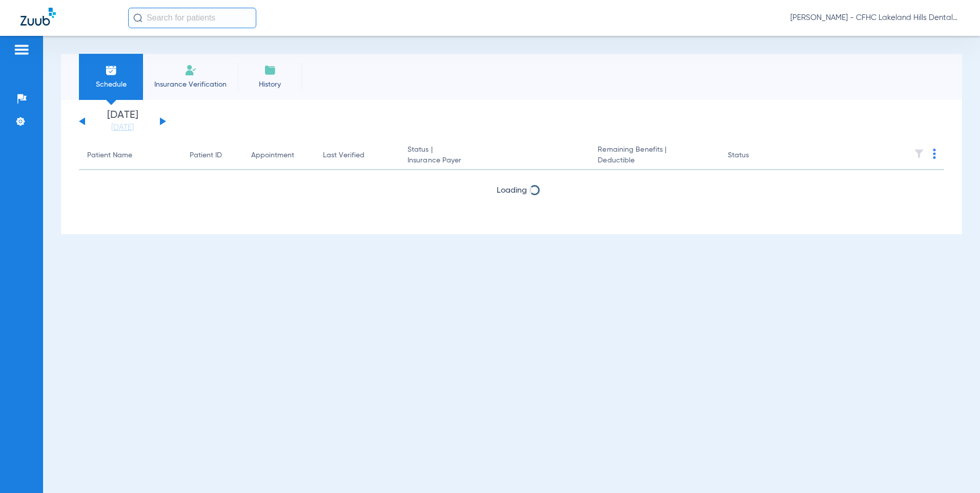 The image size is (980, 493). I want to click on img: hamburger-icon, so click(21, 50).